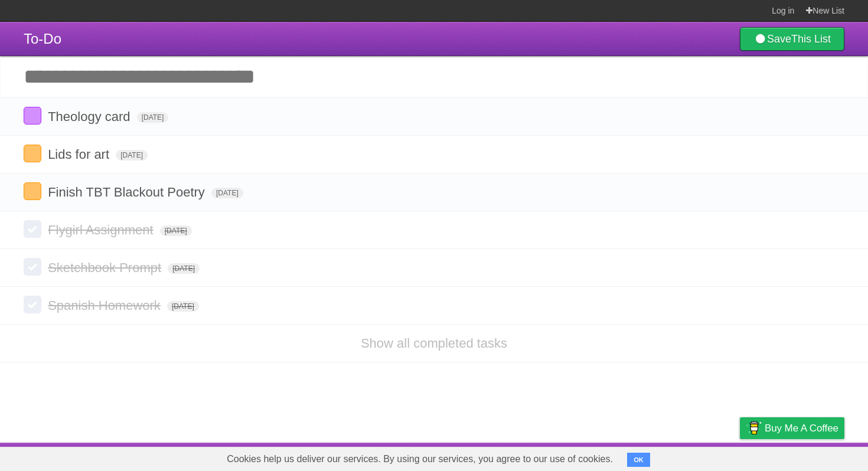 This screenshot has width=868, height=471. Describe the element at coordinates (792, 39) in the screenshot. I see `a: SaveThis List` at that location.